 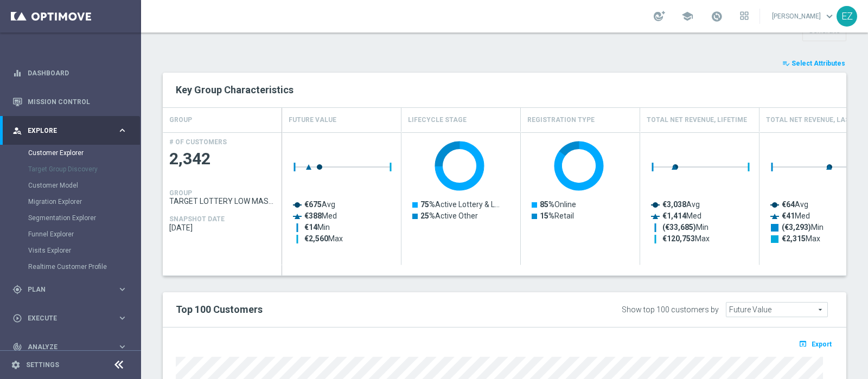 I want to click on tspan: 75%, so click(x=427, y=204).